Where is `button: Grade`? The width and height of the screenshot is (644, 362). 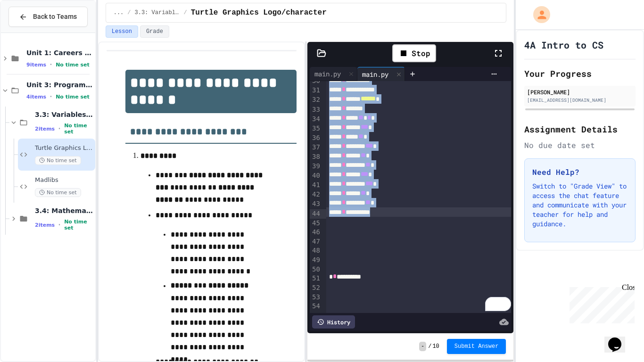
button: Grade is located at coordinates (155, 32).